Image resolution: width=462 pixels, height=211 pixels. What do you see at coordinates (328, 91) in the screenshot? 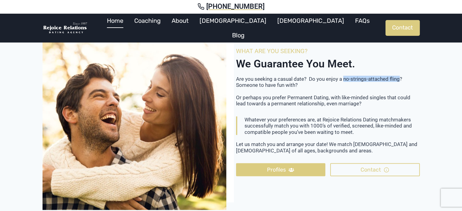
I see `p: Are you seeking a casual date? Do you enjoy a no-strings-attached fling? Someone to have fun with...` at bounding box center [328, 91].